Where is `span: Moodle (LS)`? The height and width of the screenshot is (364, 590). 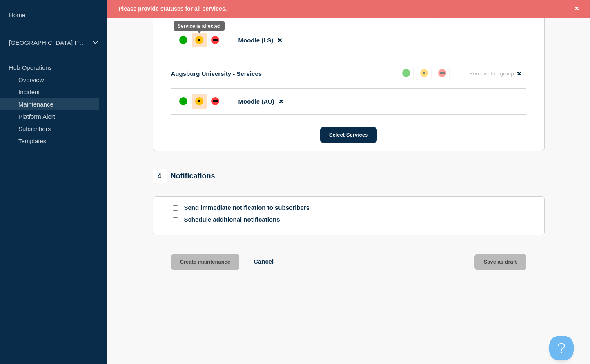
span: Moodle (LS) is located at coordinates (256, 40).